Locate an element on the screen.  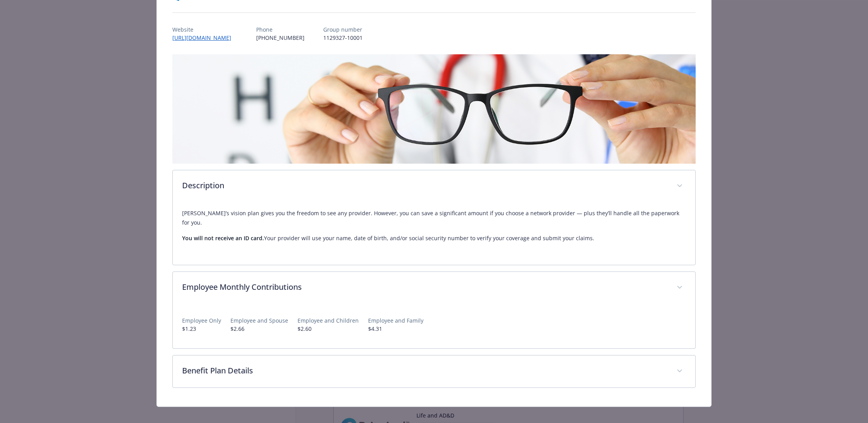
p: Employee Monthly Contributions is located at coordinates (425, 287).